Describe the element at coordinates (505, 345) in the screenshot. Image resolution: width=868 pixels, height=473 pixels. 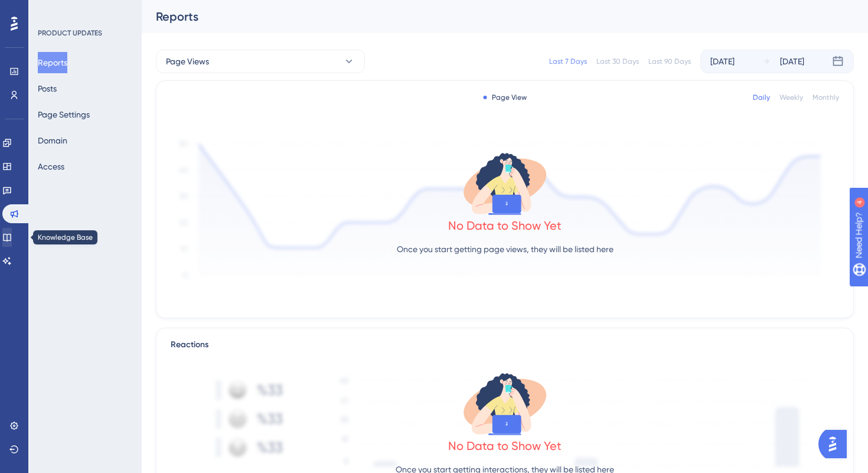
I see `div: Reactions` at that location.